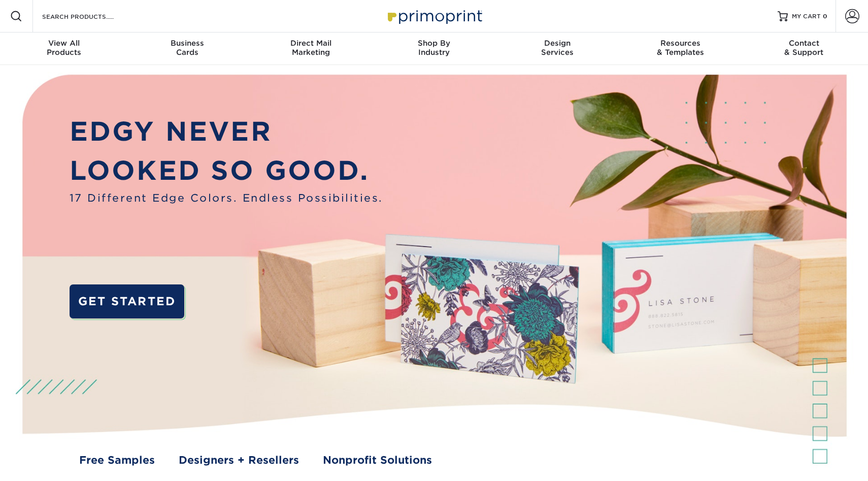  What do you see at coordinates (680, 43) in the screenshot?
I see `span: Resources` at bounding box center [680, 43].